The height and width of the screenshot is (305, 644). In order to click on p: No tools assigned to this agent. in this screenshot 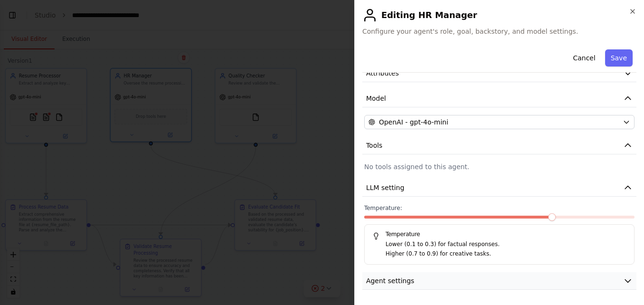, I will do `click(499, 167)`.